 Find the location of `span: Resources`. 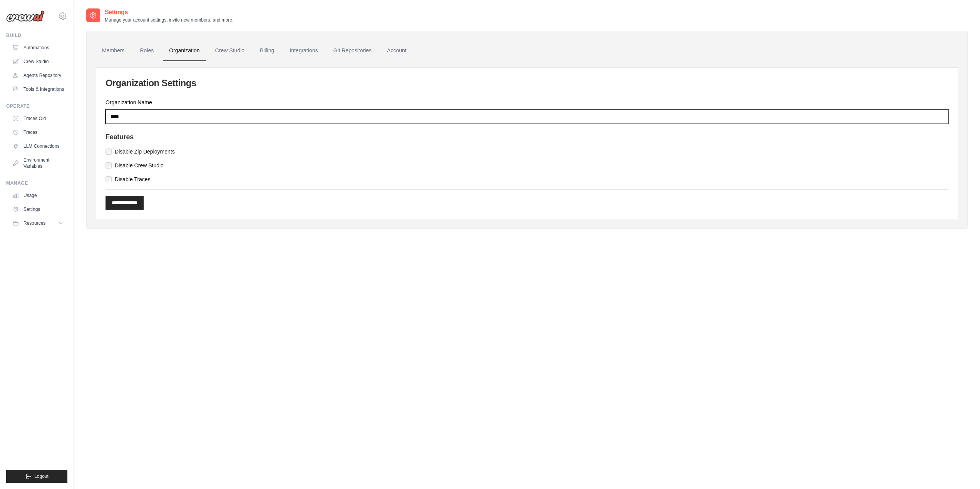

span: Resources is located at coordinates (34, 223).